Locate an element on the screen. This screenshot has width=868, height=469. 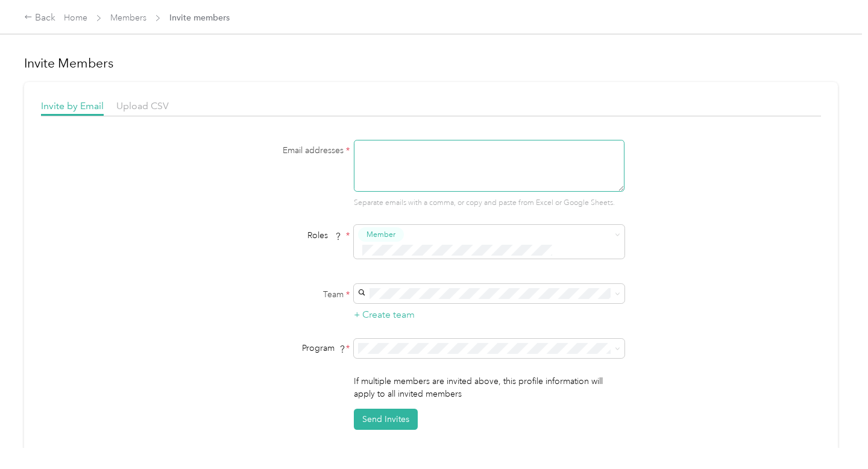
label: Team is located at coordinates (274, 294).